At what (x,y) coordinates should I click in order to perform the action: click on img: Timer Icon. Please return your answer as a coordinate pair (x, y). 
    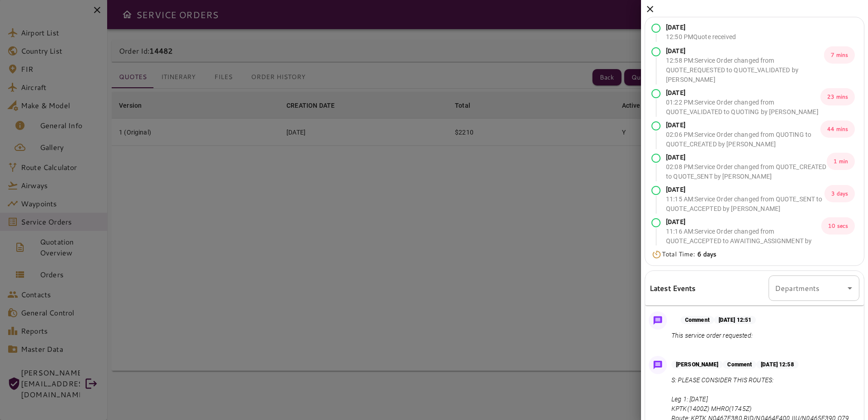
    Looking at the image, I should click on (656, 255).